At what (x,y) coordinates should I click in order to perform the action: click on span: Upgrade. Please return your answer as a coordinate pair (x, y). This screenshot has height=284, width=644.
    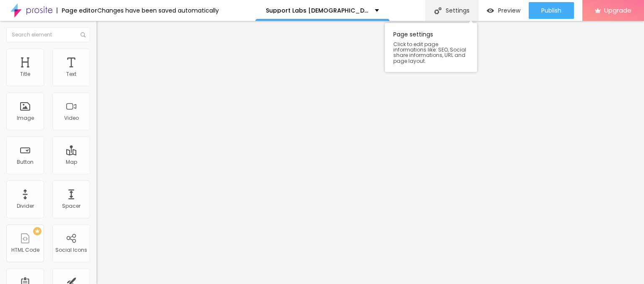
    Looking at the image, I should click on (618, 10).